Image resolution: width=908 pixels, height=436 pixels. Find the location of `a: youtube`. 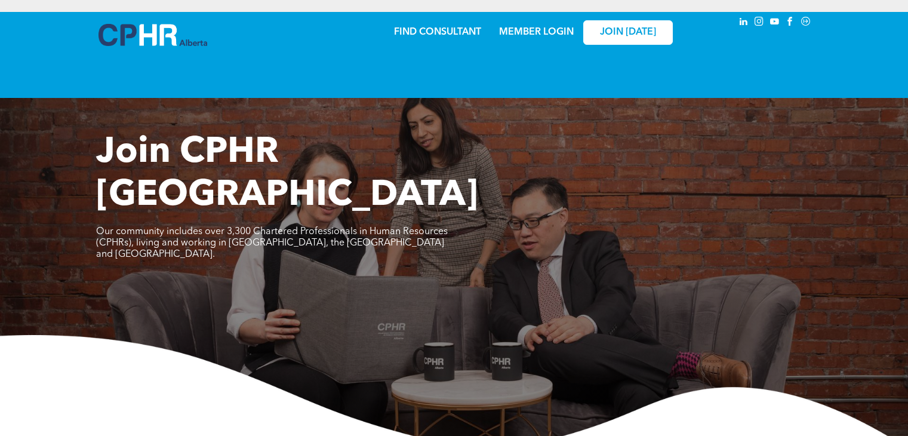

a: youtube is located at coordinates (774, 23).